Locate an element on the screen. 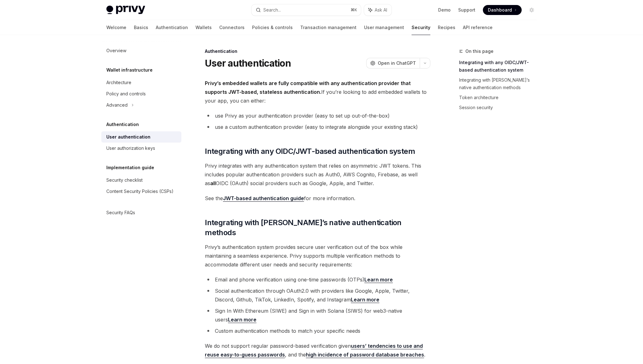  a: Dashboard is located at coordinates (502, 10).